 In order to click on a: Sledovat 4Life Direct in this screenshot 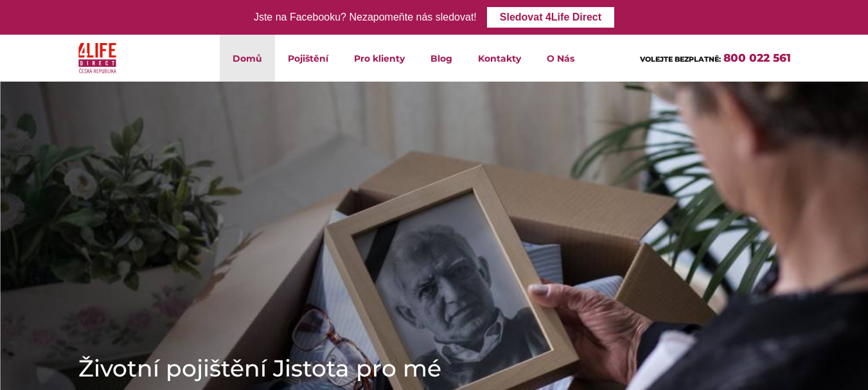, I will do `click(550, 17)`.